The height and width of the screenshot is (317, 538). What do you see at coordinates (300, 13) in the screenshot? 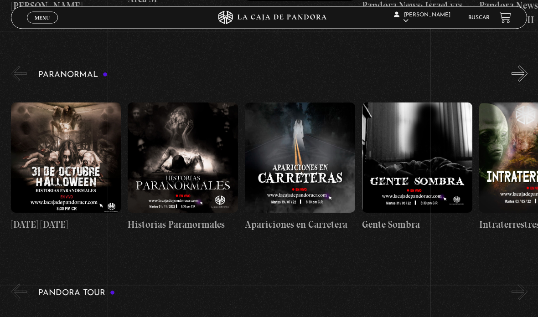
I see `h4: Células Durmientes` at bounding box center [300, 13].